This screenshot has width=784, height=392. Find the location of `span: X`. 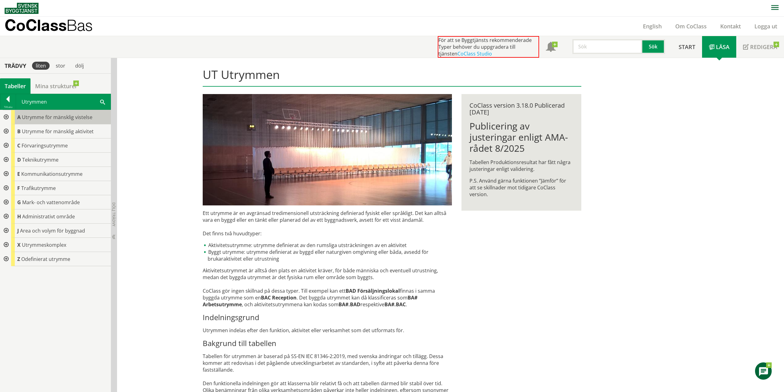

span: X is located at coordinates (19, 245).